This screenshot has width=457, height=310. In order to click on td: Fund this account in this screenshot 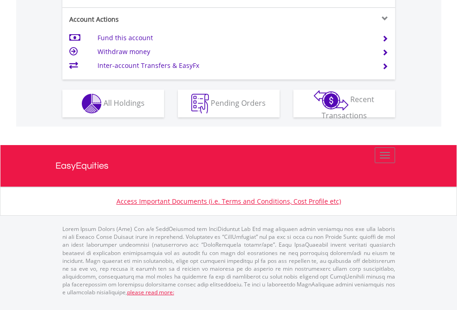, I will do `click(234, 38)`.